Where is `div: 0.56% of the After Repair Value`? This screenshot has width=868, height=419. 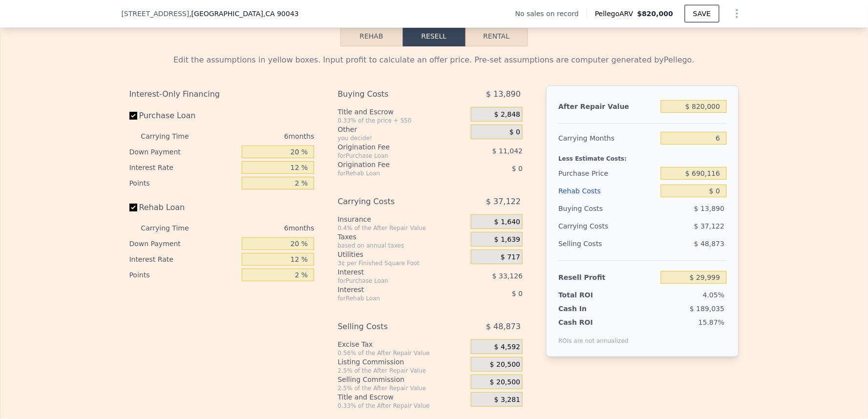
div: 0.56% of the After Repair Value is located at coordinates (402, 353).